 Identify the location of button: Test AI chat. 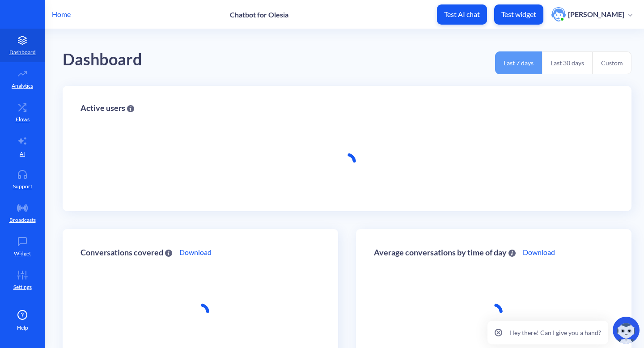
(463, 14).